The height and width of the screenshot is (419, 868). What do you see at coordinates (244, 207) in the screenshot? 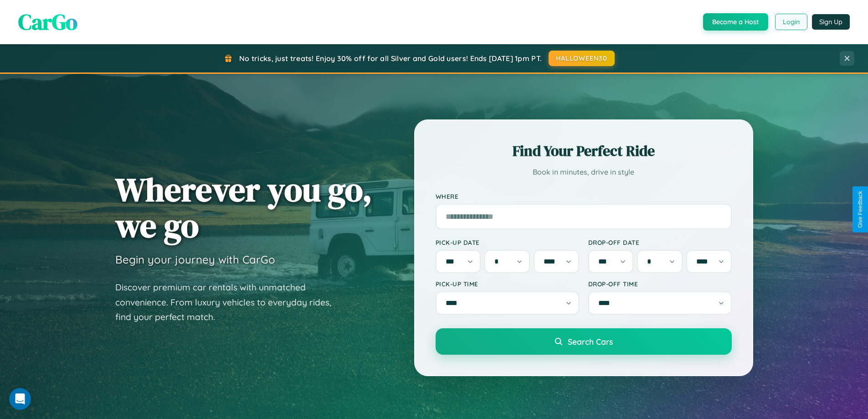
I see `h1: Wherever you go, we go` at bounding box center [244, 207].